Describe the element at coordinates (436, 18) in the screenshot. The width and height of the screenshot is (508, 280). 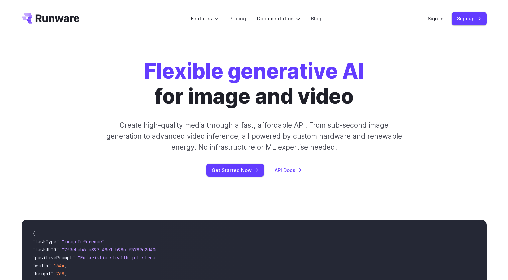
I see `a: Sign in` at that location.